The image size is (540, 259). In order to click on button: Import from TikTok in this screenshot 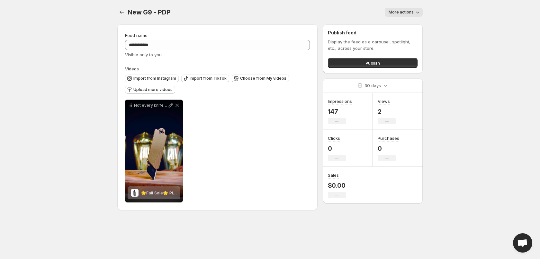, I will do `click(205, 78)`.